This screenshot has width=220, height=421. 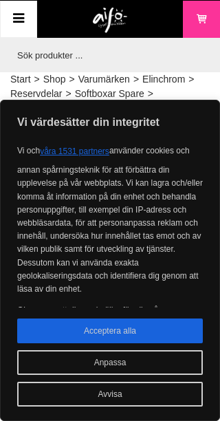 What do you see at coordinates (107, 55) in the screenshot?
I see `input: Sök produkter ...` at bounding box center [107, 55].